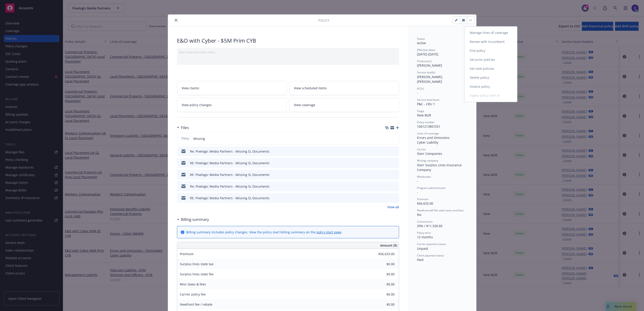  I want to click on span: Misc taxes & fees, so click(193, 284).